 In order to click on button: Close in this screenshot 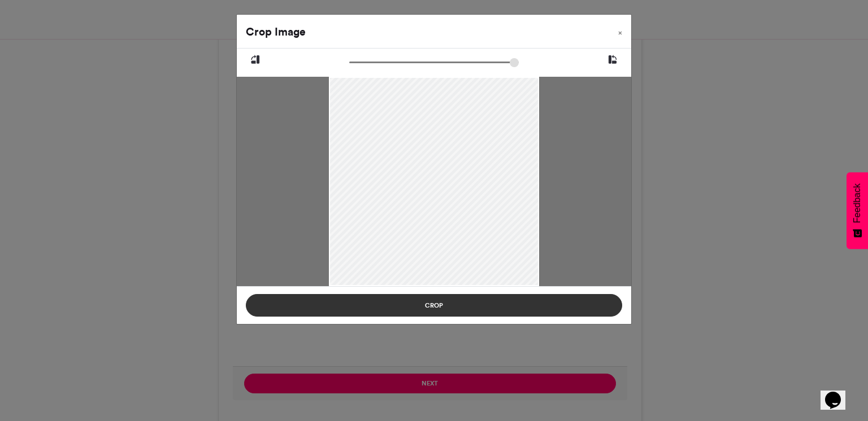, I will do `click(620, 30)`.